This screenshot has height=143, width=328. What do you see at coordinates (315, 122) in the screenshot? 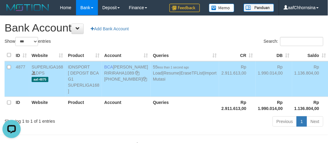
I see `a: Next` at bounding box center [315, 122].